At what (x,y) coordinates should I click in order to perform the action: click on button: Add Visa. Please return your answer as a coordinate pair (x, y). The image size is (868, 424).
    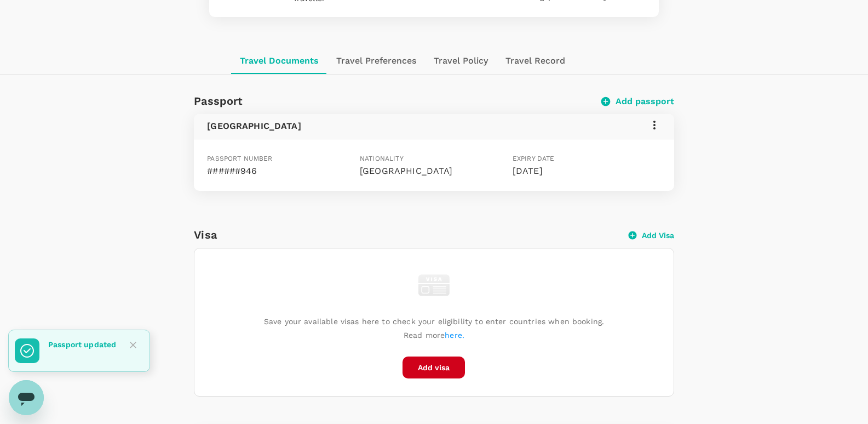
    Looking at the image, I should click on (651, 235).